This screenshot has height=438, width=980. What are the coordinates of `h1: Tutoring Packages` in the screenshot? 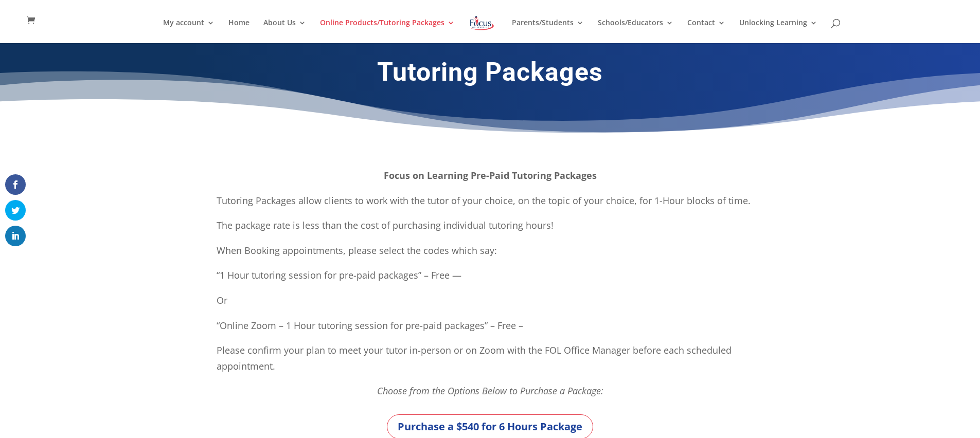 It's located at (490, 74).